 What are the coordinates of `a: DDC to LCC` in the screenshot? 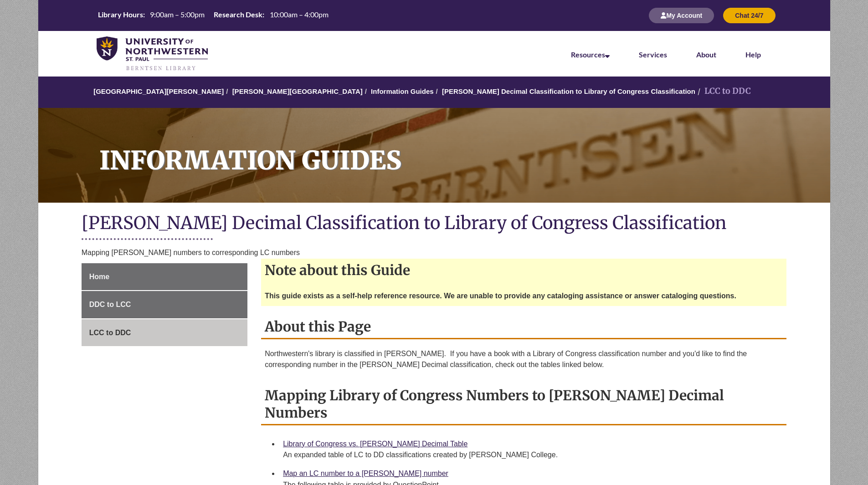 It's located at (165, 305).